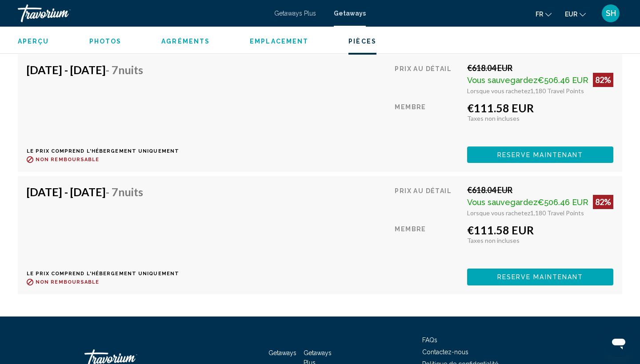 The image size is (640, 364). I want to click on span: Contactez-nous, so click(445, 352).